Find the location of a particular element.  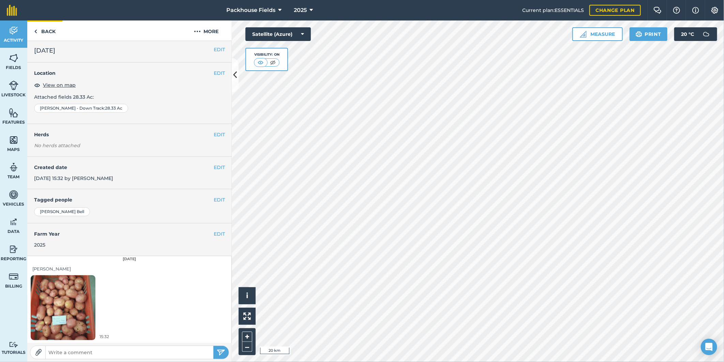

img: svg+xml;base64,PHN2ZyB4bWxucz0iaHR0cDovL3d3dy53My5vcmcvMjAwMC9zdmciIHdpZHRoPSIyNSIgaGVpZ2h0PSIyNC... is located at coordinates (221, 352).